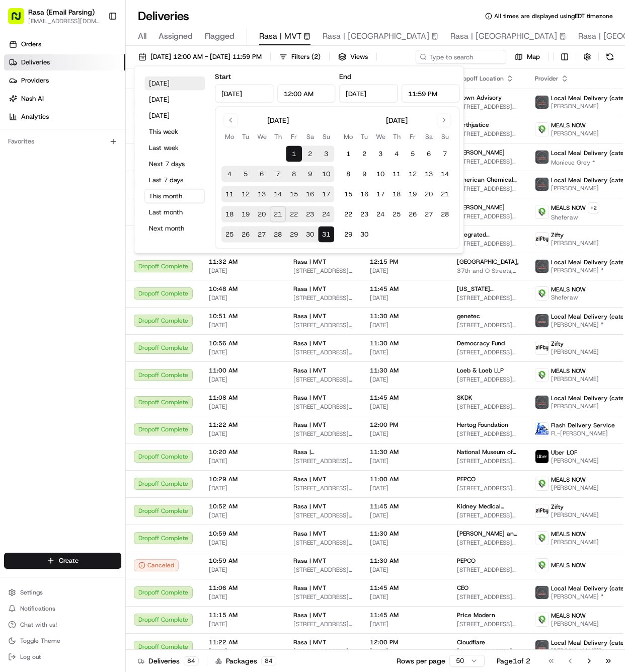  I want to click on button: 8, so click(294, 174).